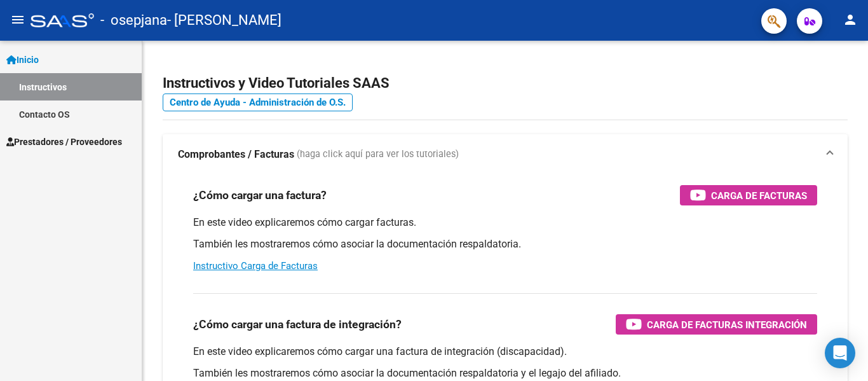 This screenshot has width=868, height=381. I want to click on p: En este video explicaremos cómo cargar una factura de integración (discapacidad)., so click(505, 352).